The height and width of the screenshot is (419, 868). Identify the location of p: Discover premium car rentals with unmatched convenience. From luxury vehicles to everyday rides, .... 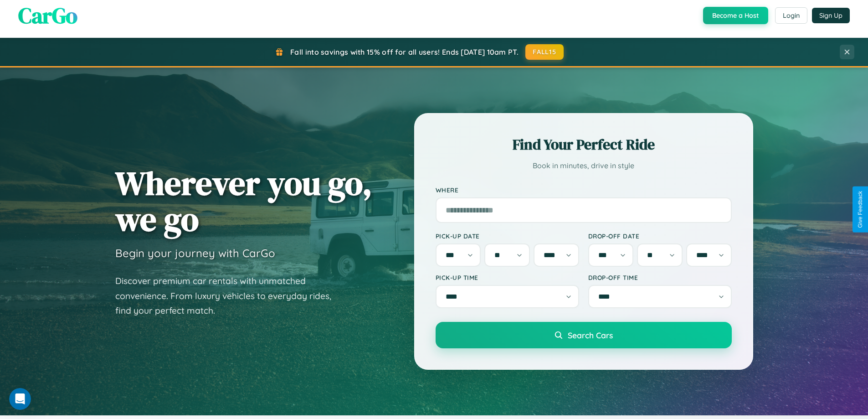
(229, 296).